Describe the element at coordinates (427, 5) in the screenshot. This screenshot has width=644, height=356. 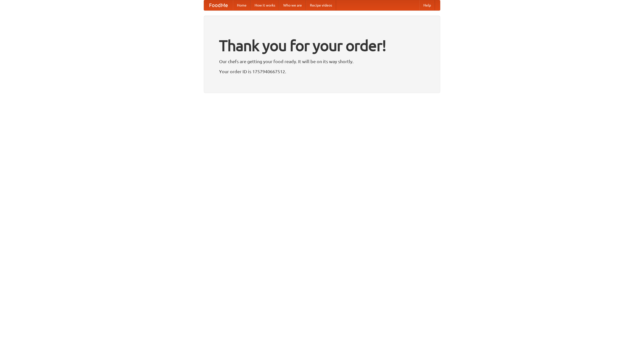
I see `a: Help` at that location.